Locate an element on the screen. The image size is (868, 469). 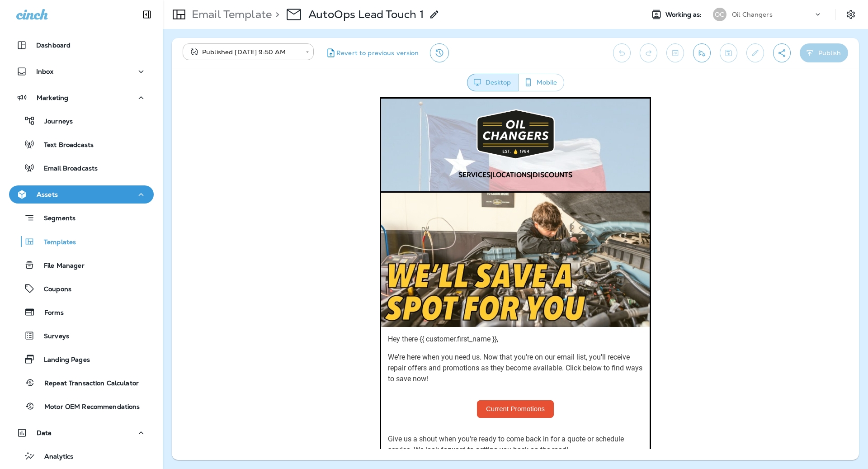
p: Marketing is located at coordinates (52, 98).